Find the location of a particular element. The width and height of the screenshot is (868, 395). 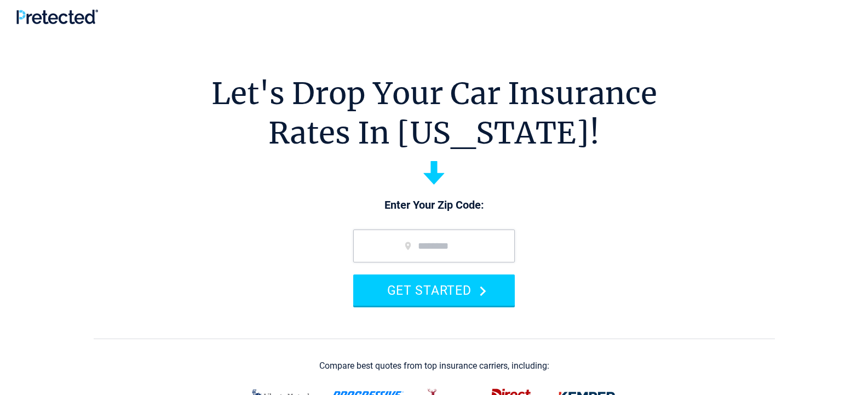

img: Pretected Logo is located at coordinates (57, 16).